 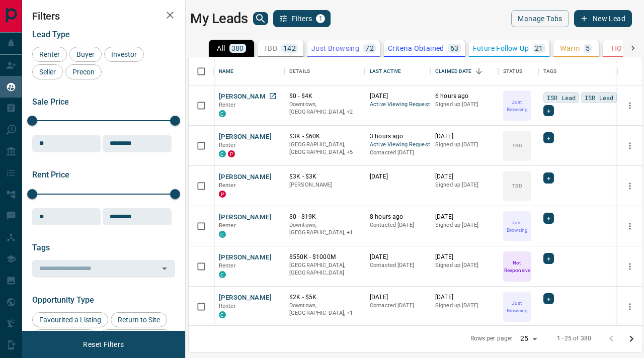 What do you see at coordinates (397, 145) in the screenshot?
I see `span: Active Viewing Request` at bounding box center [397, 145].